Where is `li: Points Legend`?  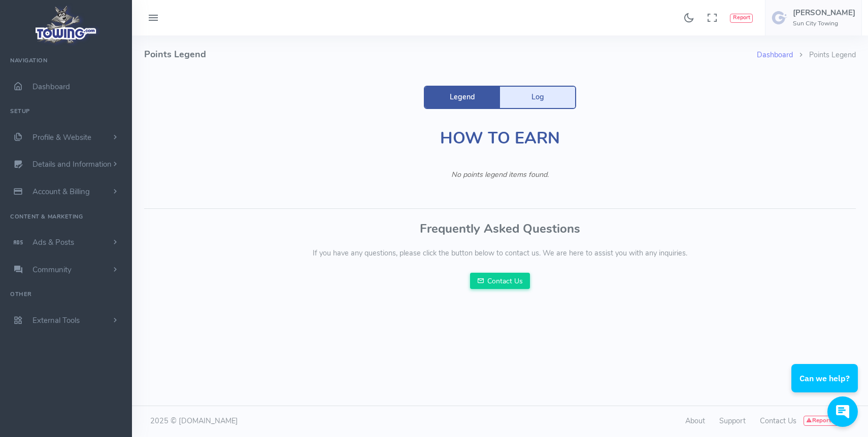
li: Points Legend is located at coordinates (824, 55).